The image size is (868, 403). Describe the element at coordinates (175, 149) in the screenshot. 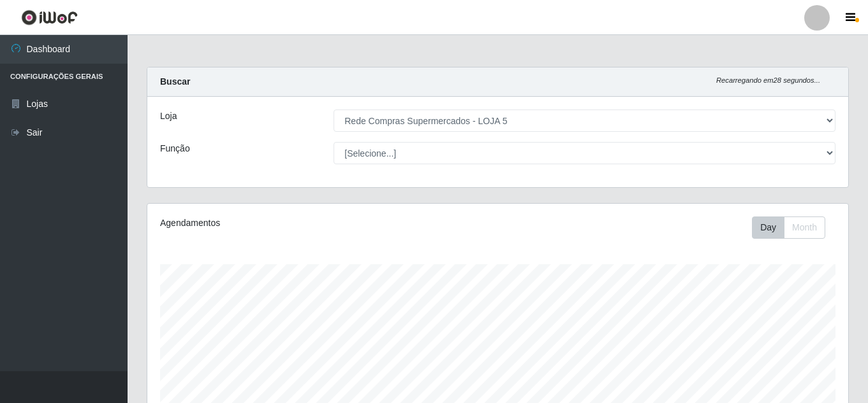

I see `label: Função` at that location.